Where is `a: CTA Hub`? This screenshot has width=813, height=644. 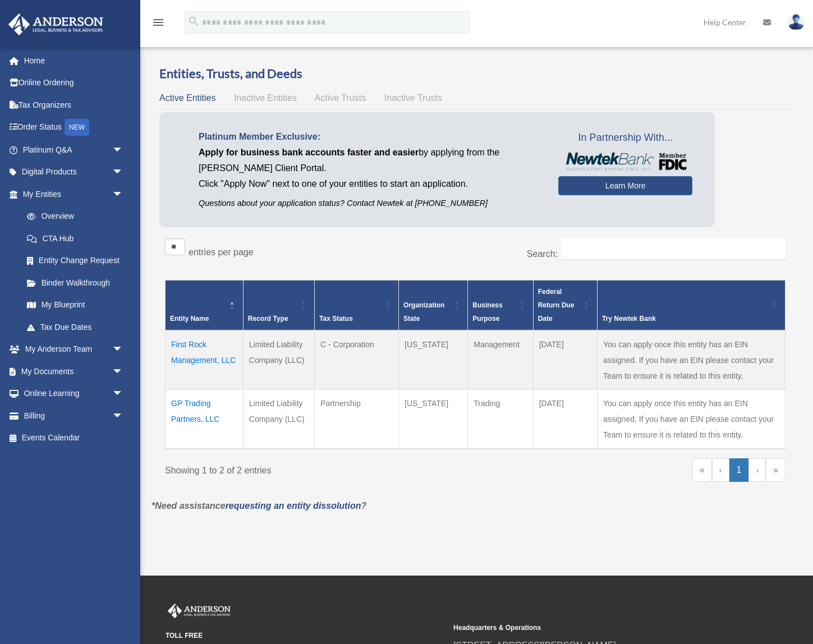 a: CTA Hub is located at coordinates (75, 238).